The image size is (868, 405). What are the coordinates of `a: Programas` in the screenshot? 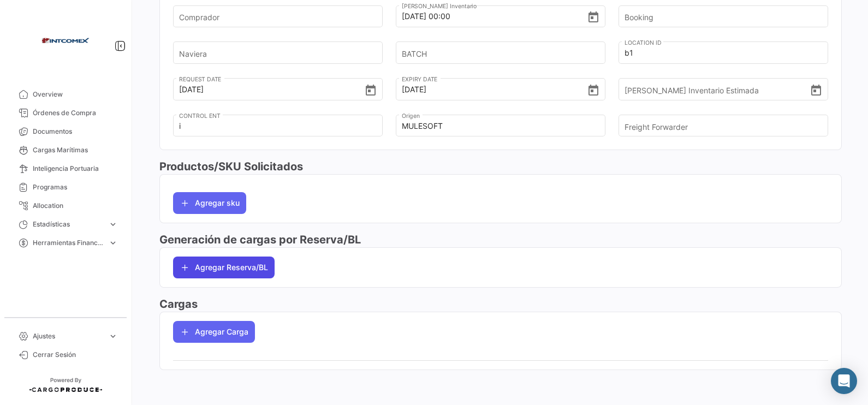 It's located at (66, 187).